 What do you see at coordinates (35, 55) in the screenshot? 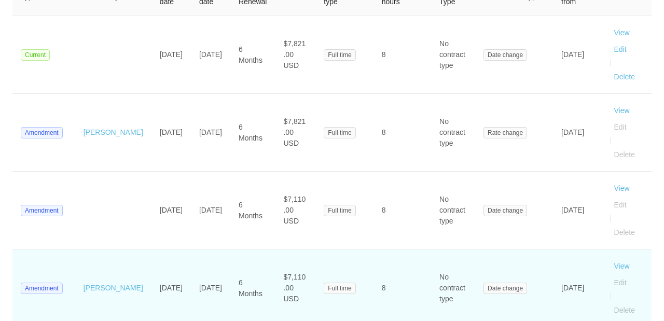
I see `span: Current` at bounding box center [35, 55].